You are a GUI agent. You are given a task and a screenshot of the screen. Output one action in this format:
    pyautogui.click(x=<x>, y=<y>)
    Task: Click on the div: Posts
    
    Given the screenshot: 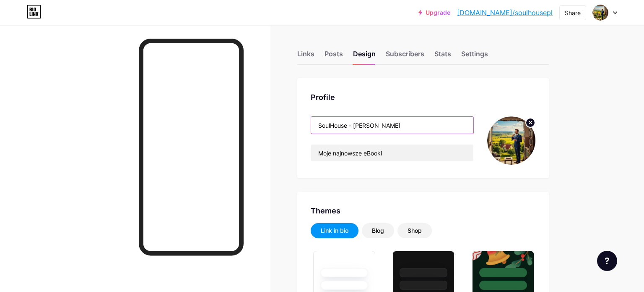 What is the action you would take?
    pyautogui.click(x=334, y=57)
    